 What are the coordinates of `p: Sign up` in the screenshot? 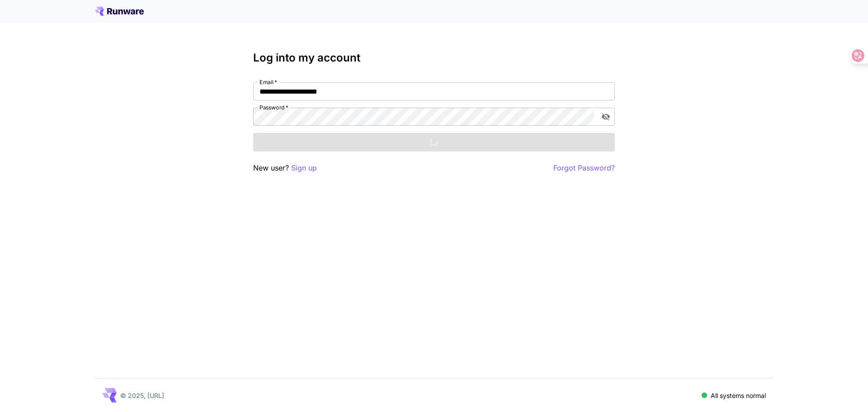 It's located at (304, 168).